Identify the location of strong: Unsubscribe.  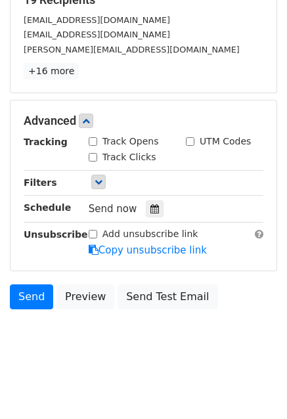
(56, 235).